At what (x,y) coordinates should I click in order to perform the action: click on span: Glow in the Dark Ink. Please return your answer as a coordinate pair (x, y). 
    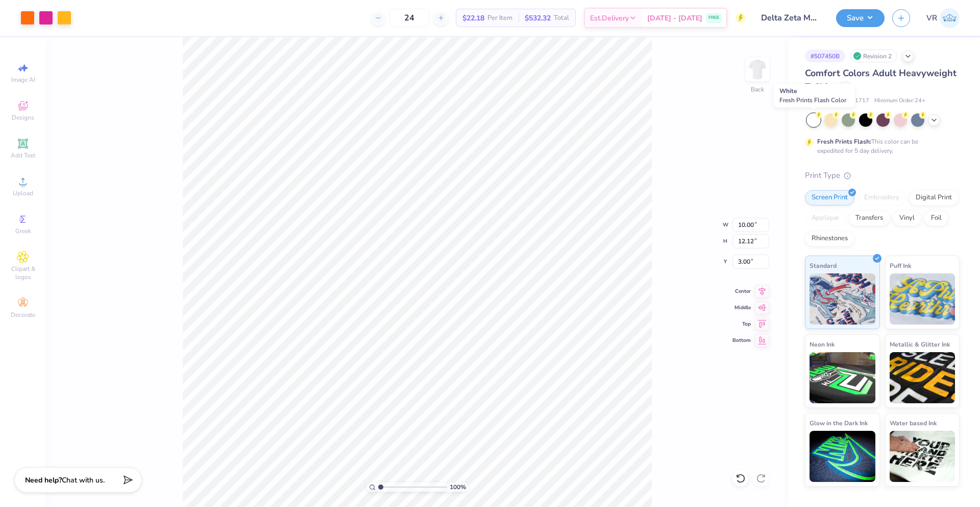
    Looking at the image, I should click on (839, 422).